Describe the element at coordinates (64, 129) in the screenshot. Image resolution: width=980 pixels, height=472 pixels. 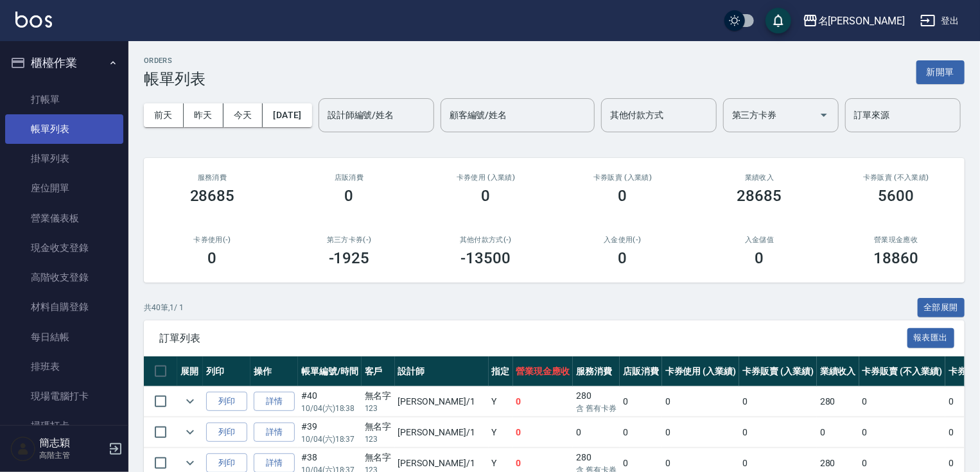
I see `a: 帳單列表` at that location.